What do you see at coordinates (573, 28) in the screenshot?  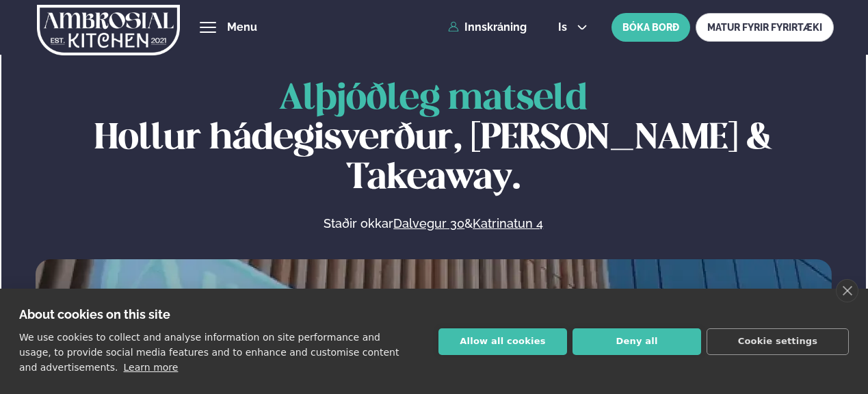 I see `button: is` at bounding box center [573, 28].